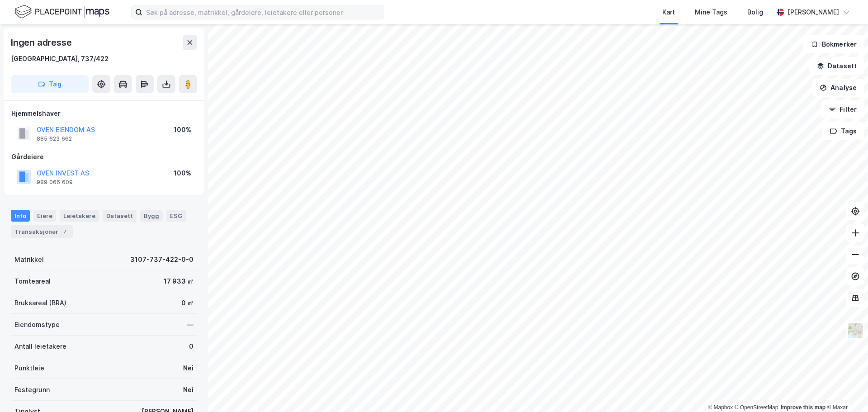  What do you see at coordinates (30, 368) in the screenshot?
I see `div: Punktleie` at bounding box center [30, 368].